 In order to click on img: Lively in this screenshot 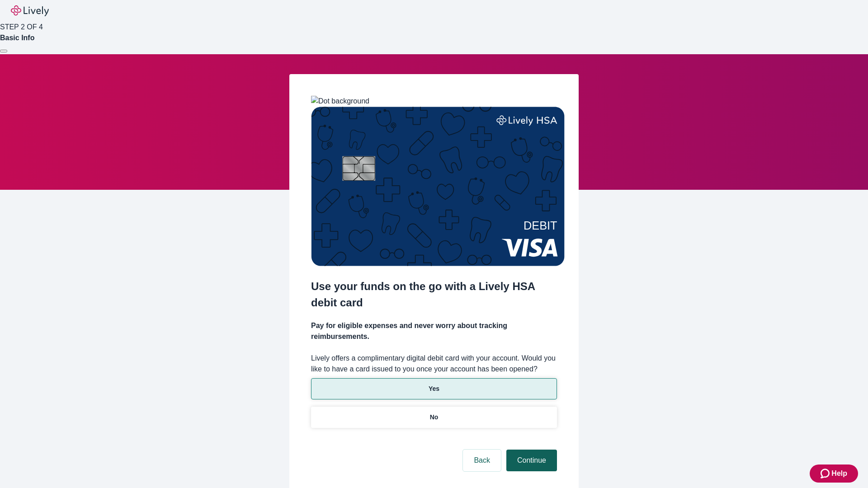, I will do `click(30, 11)`.